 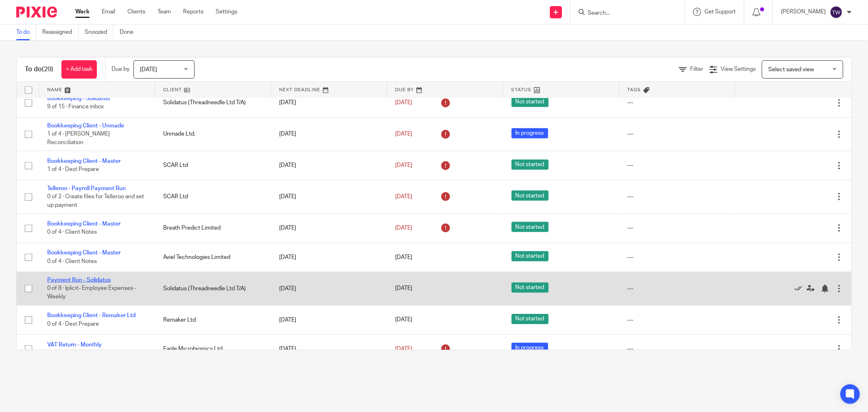 What do you see at coordinates (86, 188) in the screenshot?
I see `a: Telleroo - Payroll Payment Run` at bounding box center [86, 188].